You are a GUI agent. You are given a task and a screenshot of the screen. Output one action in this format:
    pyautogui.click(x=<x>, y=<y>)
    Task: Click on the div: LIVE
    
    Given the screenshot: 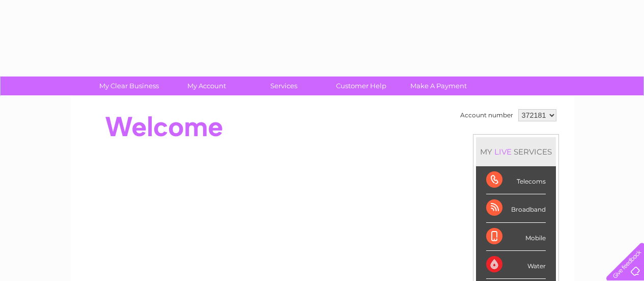 What is the action you would take?
    pyautogui.click(x=503, y=152)
    